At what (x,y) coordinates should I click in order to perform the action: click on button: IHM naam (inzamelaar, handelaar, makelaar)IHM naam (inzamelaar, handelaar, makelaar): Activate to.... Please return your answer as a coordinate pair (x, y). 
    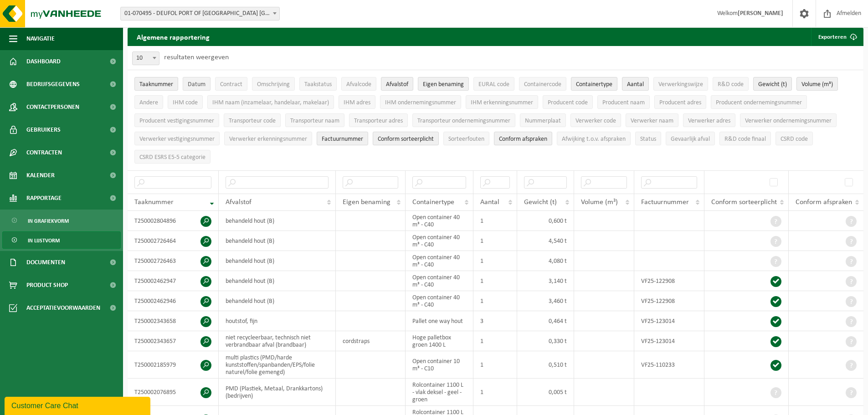
    Looking at the image, I should click on (270, 102).